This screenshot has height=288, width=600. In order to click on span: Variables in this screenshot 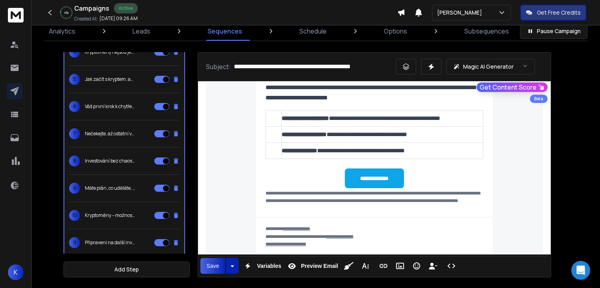, I will do `click(269, 266)`.